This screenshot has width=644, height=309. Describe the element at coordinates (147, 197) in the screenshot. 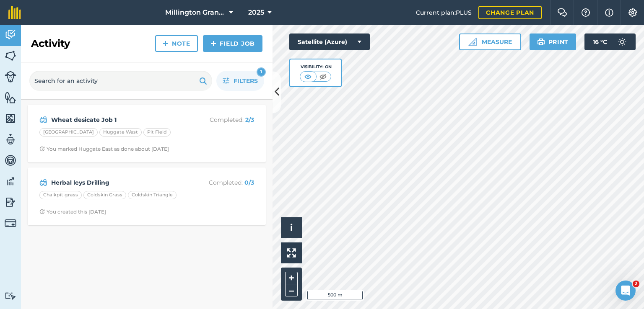

I see `a: Herbal leys DrillingCompleted: 0/3Chalkpit grassColdskin GrassColdskin TriangleClock with arrow p...` at that location.